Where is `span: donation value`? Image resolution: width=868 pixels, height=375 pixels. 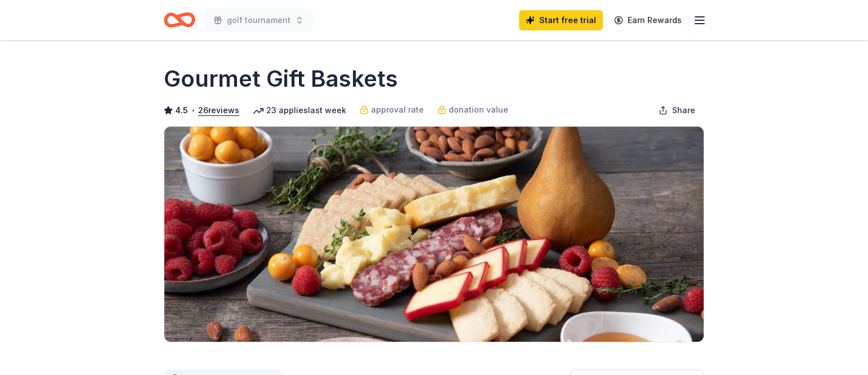 span: donation value is located at coordinates (479, 110).